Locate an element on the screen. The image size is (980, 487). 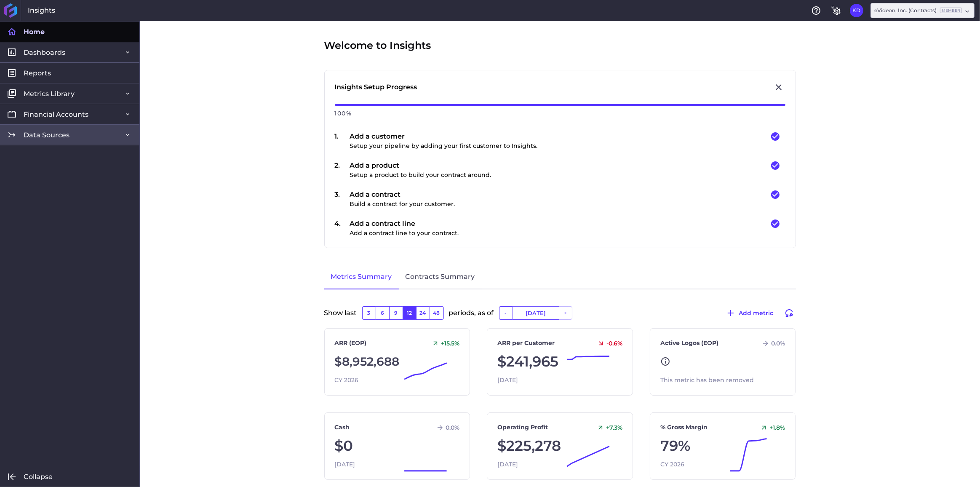
span: Financial Accounts is located at coordinates (56, 114).